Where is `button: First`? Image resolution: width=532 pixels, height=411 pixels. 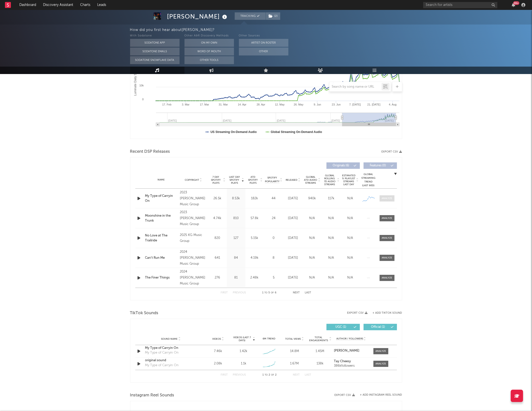 button: First is located at coordinates (224, 375).